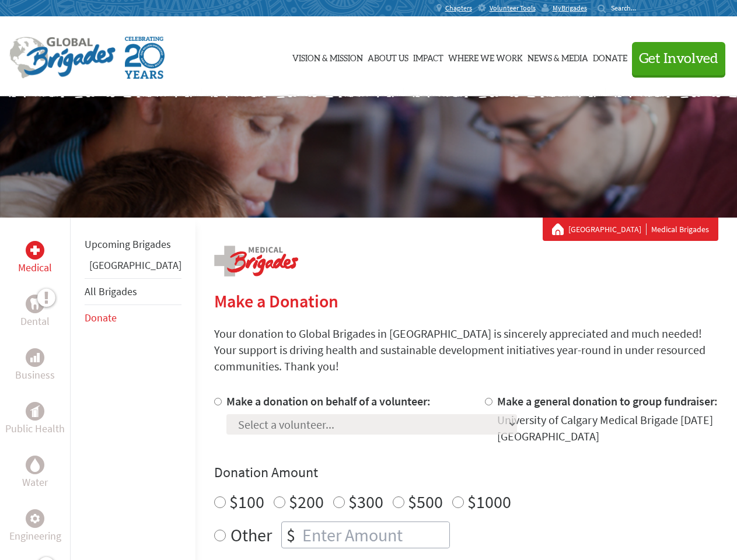 The width and height of the screenshot is (737, 560). I want to click on div: Medical, so click(35, 250).